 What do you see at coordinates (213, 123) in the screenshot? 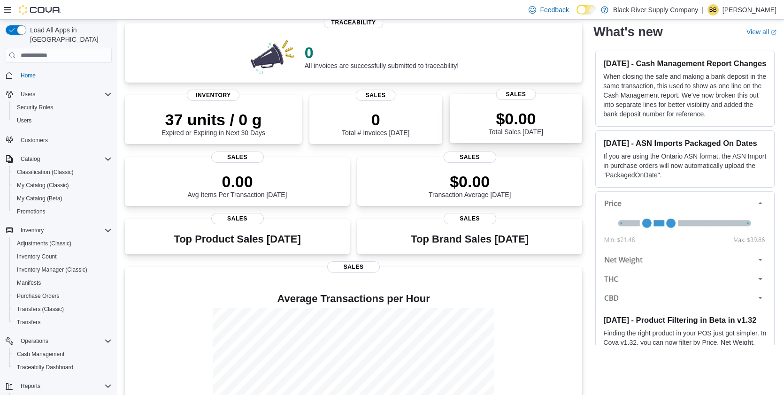
I see `div: Expired or Expiring in Next 30 Days` at bounding box center [213, 123].